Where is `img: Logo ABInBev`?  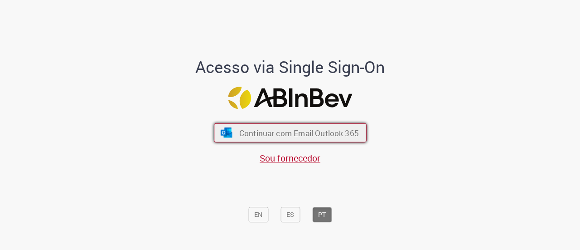
img: Logo ABInBev is located at coordinates (290, 97).